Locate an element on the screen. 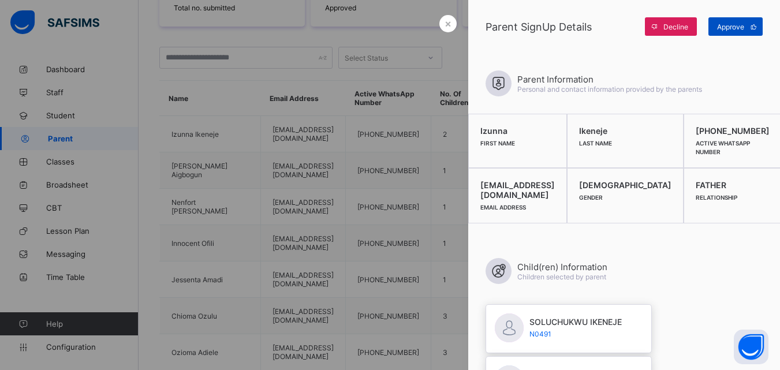  span: Child(ren) Information is located at coordinates (563, 267).